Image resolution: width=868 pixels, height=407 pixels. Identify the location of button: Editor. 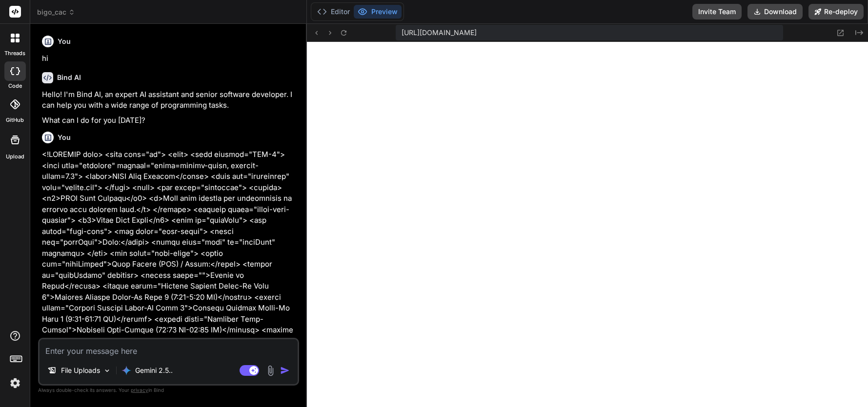
(334, 12).